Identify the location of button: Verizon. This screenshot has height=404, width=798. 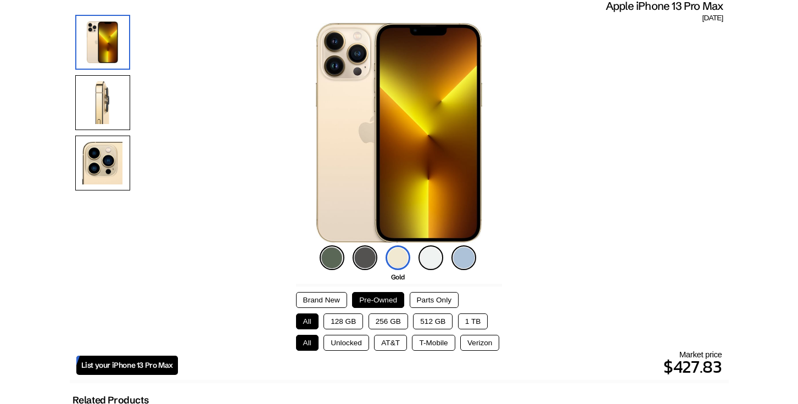
(479, 343).